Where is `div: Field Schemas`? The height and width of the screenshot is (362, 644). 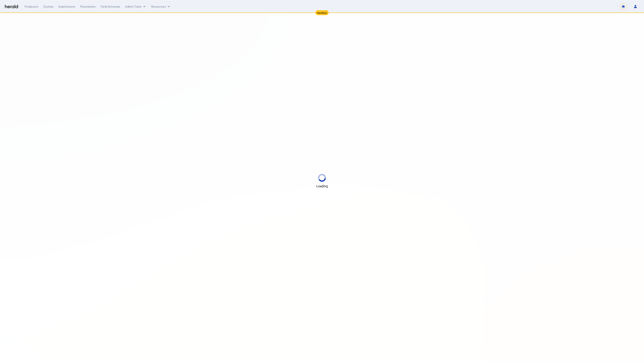 div: Field Schemas is located at coordinates (111, 7).